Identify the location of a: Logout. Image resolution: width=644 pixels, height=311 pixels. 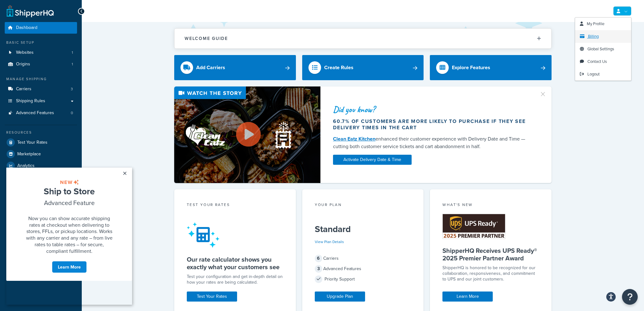
(603, 74).